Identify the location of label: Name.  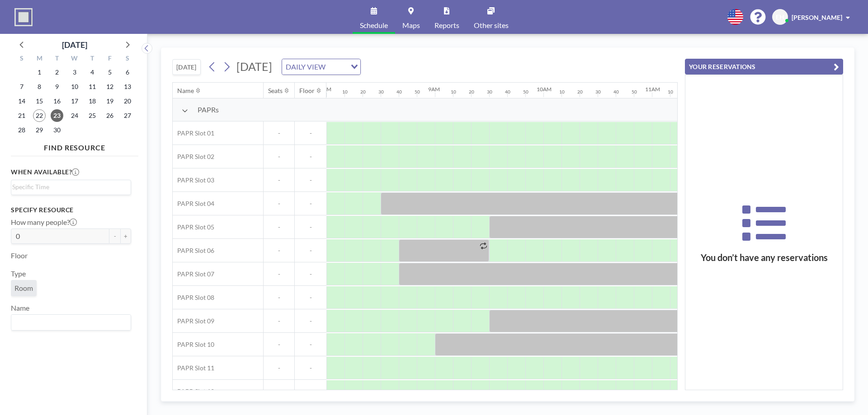
(20, 308).